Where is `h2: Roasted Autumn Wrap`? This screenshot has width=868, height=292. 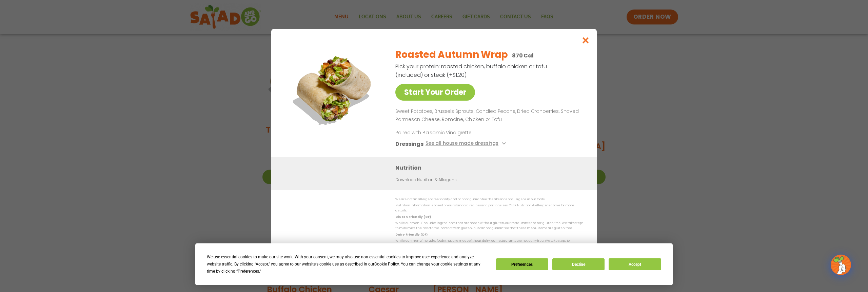 h2: Roasted Autumn Wrap is located at coordinates (452, 55).